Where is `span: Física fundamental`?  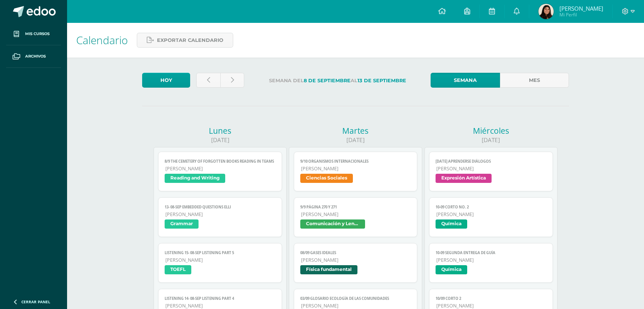 span: Física fundamental is located at coordinates (329, 270).